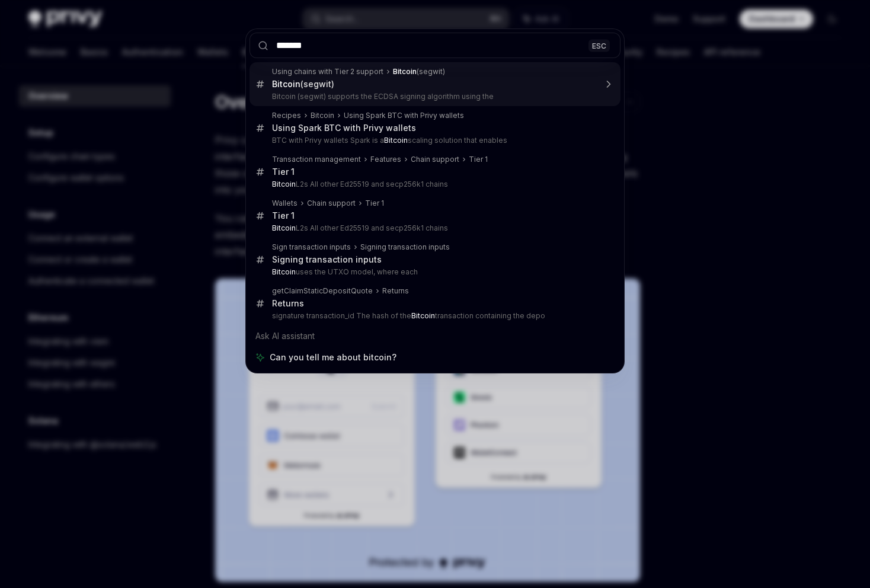 This screenshot has width=870, height=588. I want to click on p: signature transaction_id The hash of the transaction containing the depo, so click(434, 316).